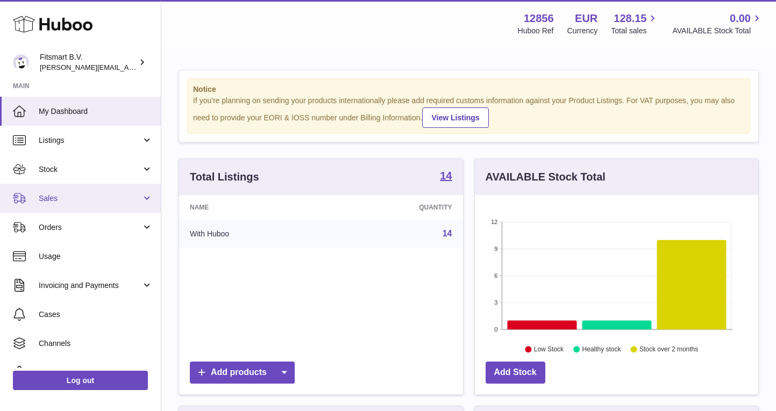 Image resolution: width=776 pixels, height=411 pixels. I want to click on strong: Notice, so click(468, 89).